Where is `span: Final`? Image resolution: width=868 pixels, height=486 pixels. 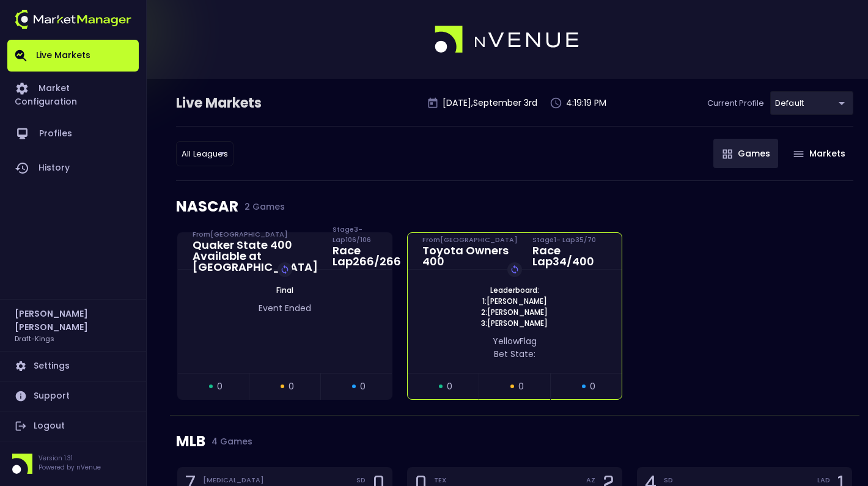
span: Final is located at coordinates (284, 289).